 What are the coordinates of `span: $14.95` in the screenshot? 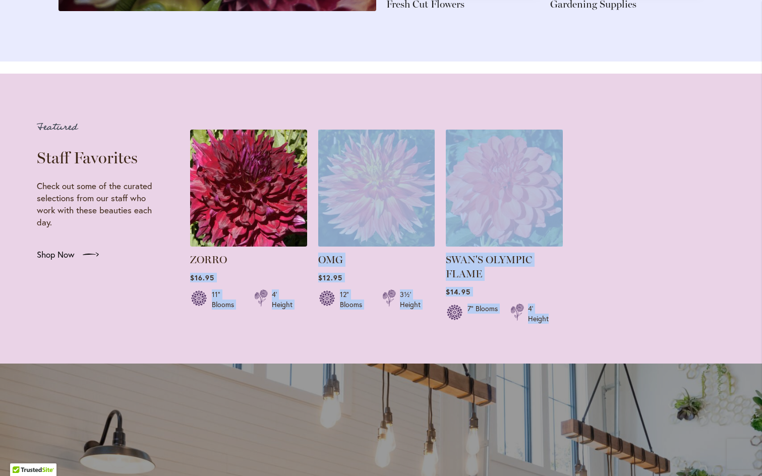 It's located at (458, 292).